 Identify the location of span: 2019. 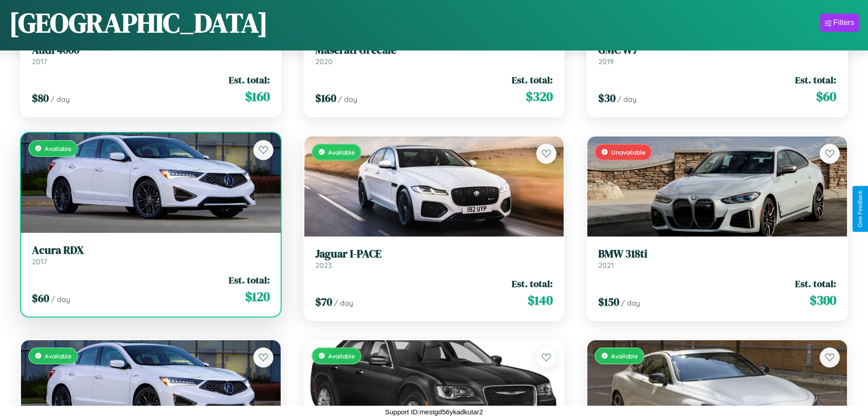
(606, 61).